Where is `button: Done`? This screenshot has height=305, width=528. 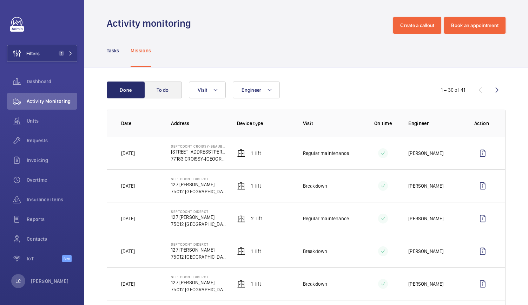
button: Done is located at coordinates (126, 90).